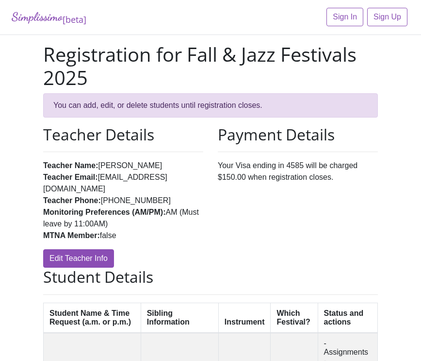 This screenshot has height=361, width=421. Describe the element at coordinates (123, 218) in the screenshot. I see `li: AM (Must leave by 11:00AM)` at that location.